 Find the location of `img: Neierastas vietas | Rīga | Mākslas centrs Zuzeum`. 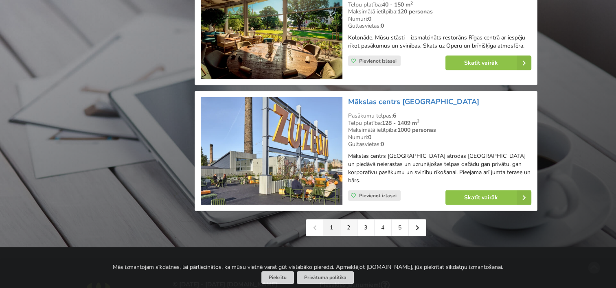

img: Neierastas vietas | Rīga | Mākslas centrs Zuzeum is located at coordinates (271, 151).